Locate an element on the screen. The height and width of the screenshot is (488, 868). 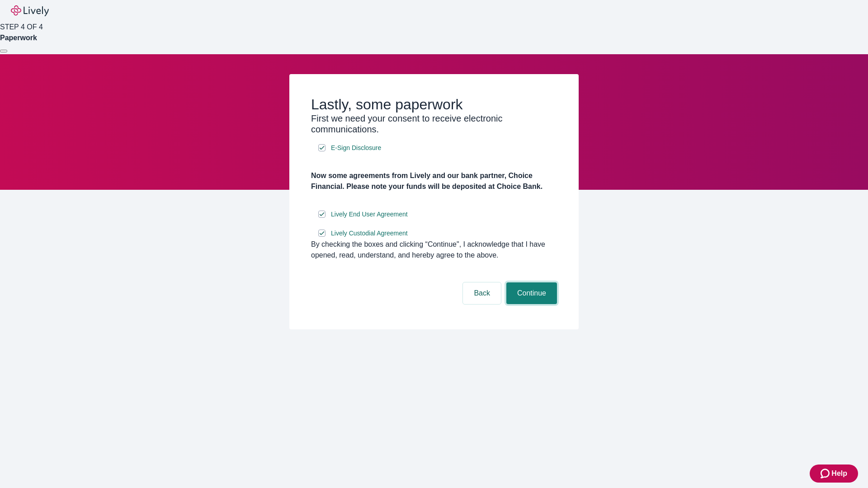
button: Continue is located at coordinates (532, 294).